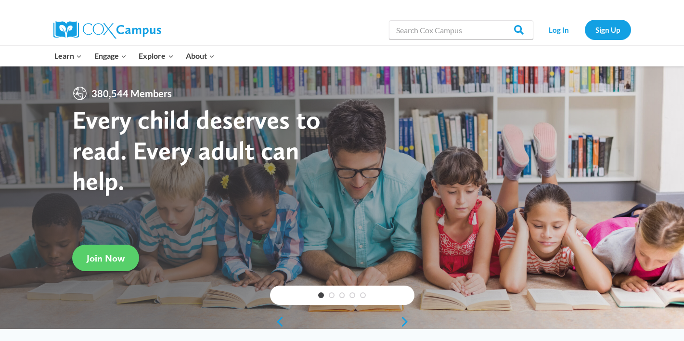 The image size is (684, 341). What do you see at coordinates (407, 321) in the screenshot?
I see `a: next` at bounding box center [407, 321].